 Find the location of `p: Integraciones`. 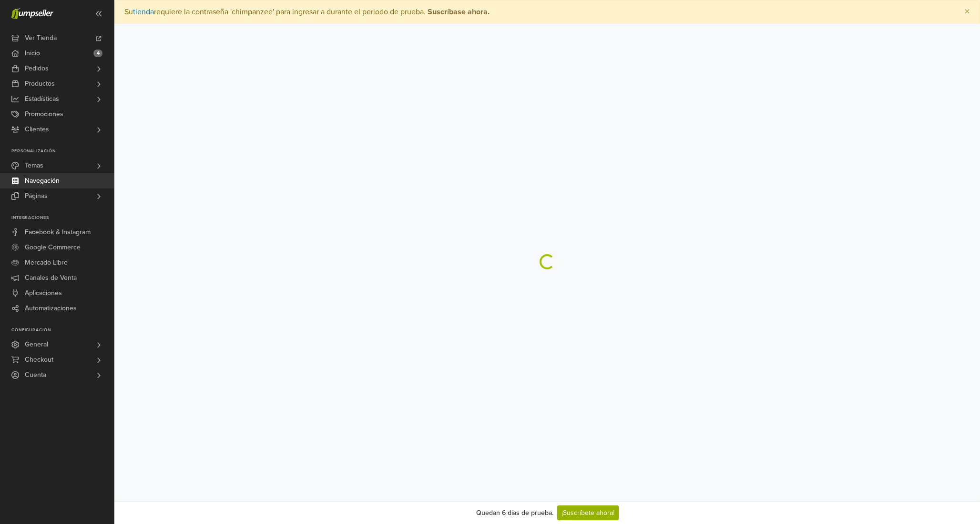

p: Integraciones is located at coordinates (63, 218).